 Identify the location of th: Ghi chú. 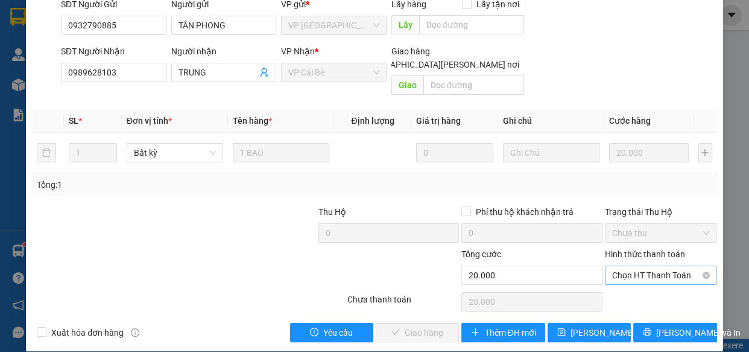
(551, 121).